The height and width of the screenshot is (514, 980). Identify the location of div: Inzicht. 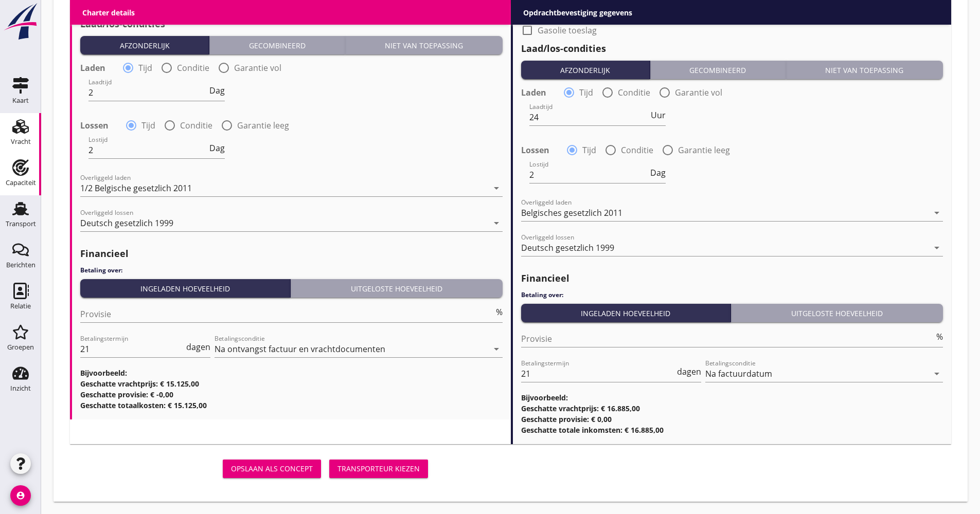
(20, 388).